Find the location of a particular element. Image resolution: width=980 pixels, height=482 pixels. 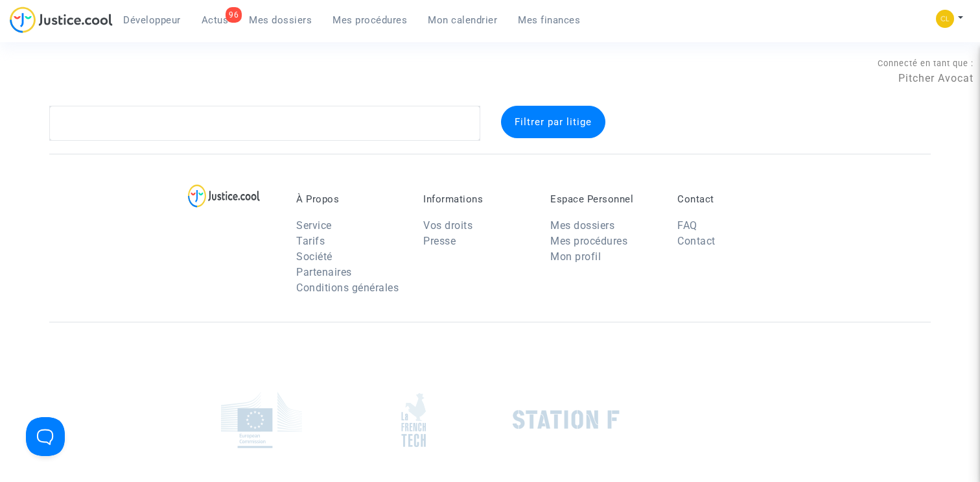

a: Vos droits is located at coordinates (448, 225).